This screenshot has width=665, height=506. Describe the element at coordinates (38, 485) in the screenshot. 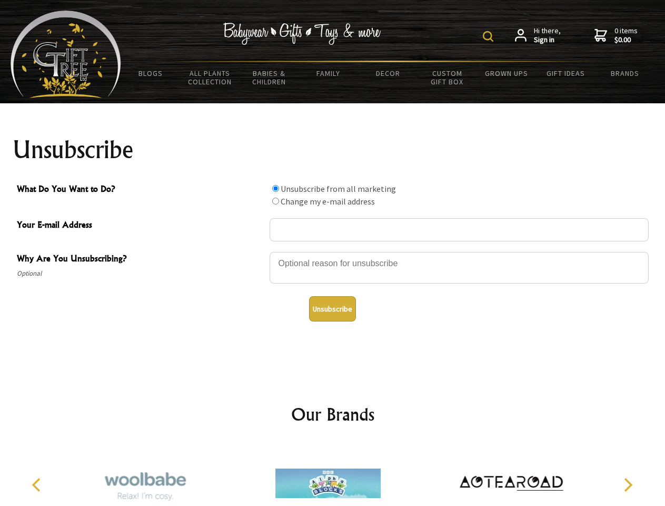

I see `button: Previous` at that location.